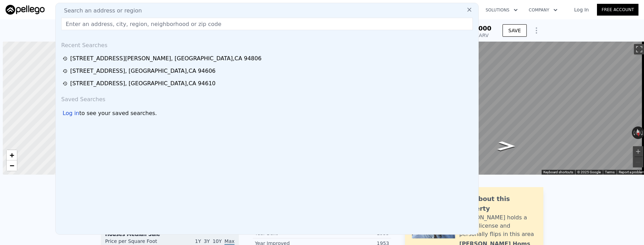 The height and width of the screenshot is (245, 644). What do you see at coordinates (506, 146) in the screenshot?
I see `path: Go West, Bush Ave` at bounding box center [506, 146].